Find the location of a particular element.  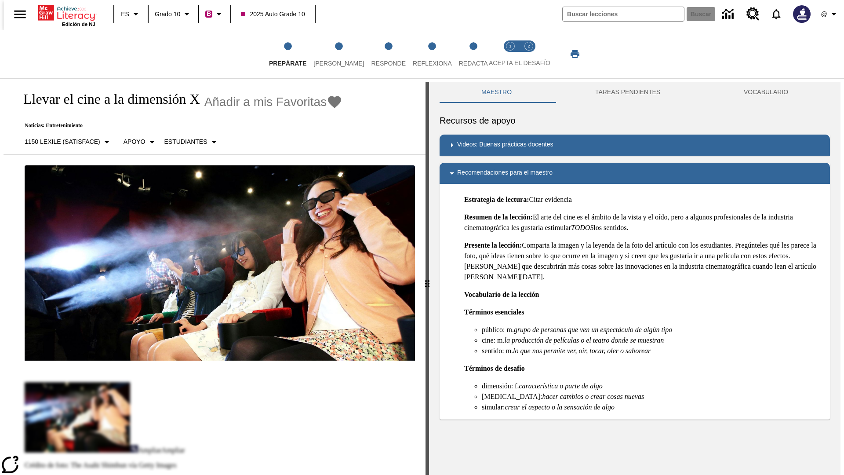

button: Maestro is located at coordinates (496, 92).